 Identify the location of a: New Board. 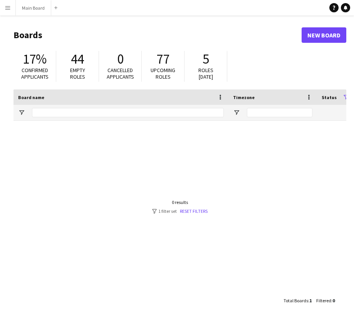
(324, 35).